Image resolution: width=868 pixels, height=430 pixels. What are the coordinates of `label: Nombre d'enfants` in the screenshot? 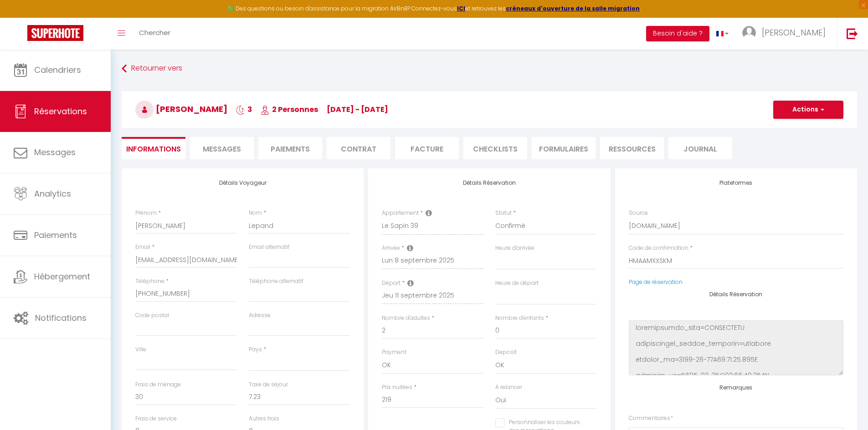 It's located at (519, 318).